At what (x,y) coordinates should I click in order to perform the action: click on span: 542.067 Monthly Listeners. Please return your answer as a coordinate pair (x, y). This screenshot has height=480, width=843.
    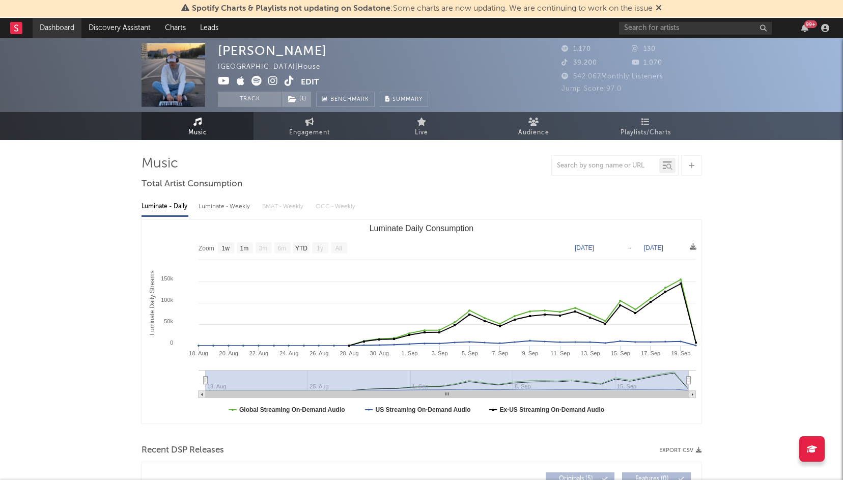
    Looking at the image, I should click on (612, 76).